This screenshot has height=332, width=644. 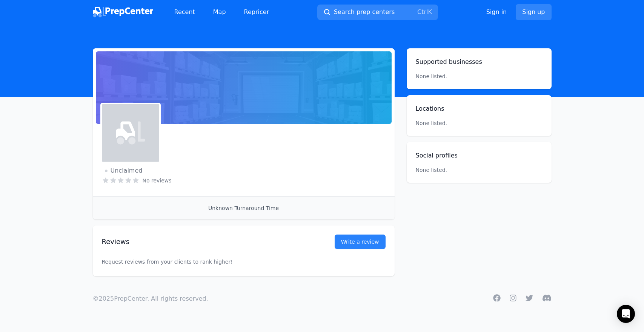 What do you see at coordinates (184, 12) in the screenshot?
I see `a: Recent` at bounding box center [184, 12].